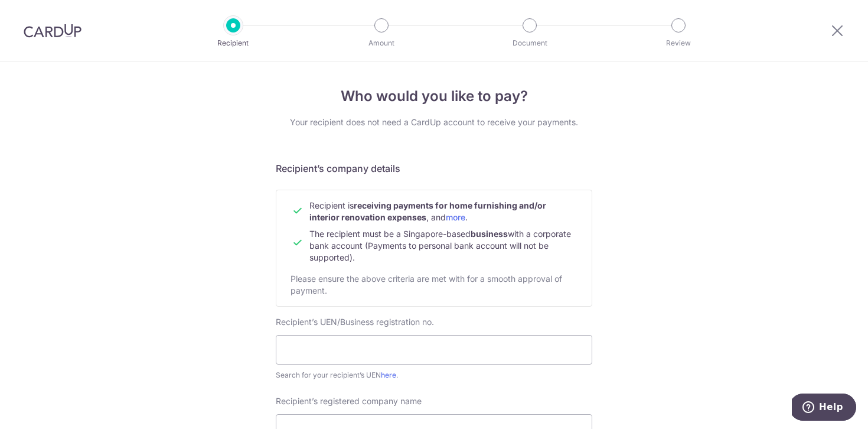 Image resolution: width=868 pixels, height=429 pixels. I want to click on span: Recipient is , and ., so click(427, 211).